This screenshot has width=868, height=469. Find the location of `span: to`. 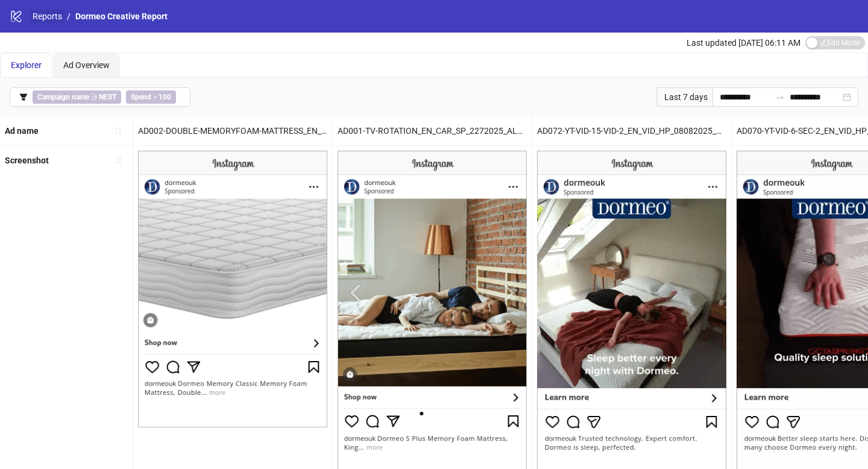

span: to is located at coordinates (780, 97).